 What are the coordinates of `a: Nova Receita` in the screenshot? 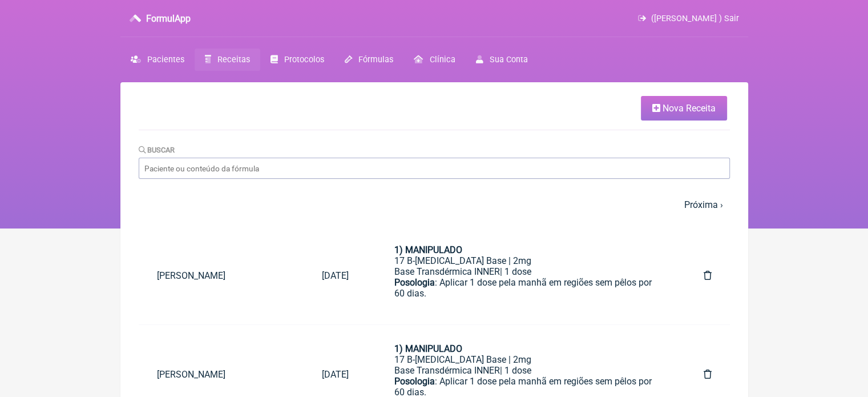 It's located at (684, 108).